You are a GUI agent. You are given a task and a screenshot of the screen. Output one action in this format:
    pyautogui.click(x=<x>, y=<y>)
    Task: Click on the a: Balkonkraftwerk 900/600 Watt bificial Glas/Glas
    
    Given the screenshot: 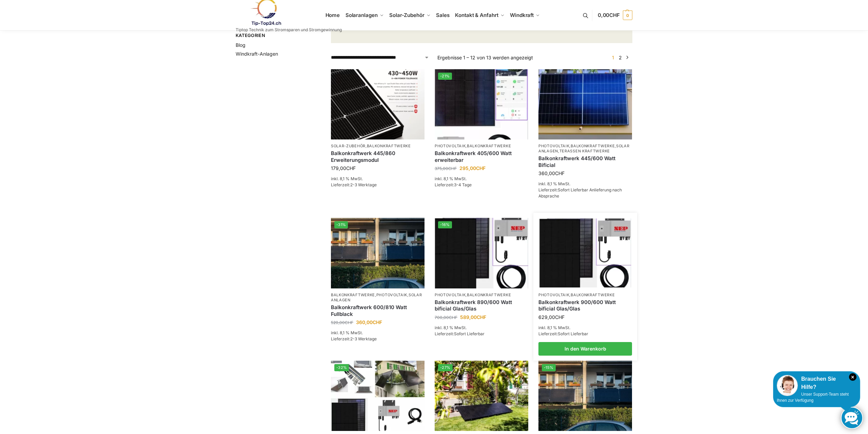 What is the action you would take?
    pyautogui.click(x=585, y=305)
    